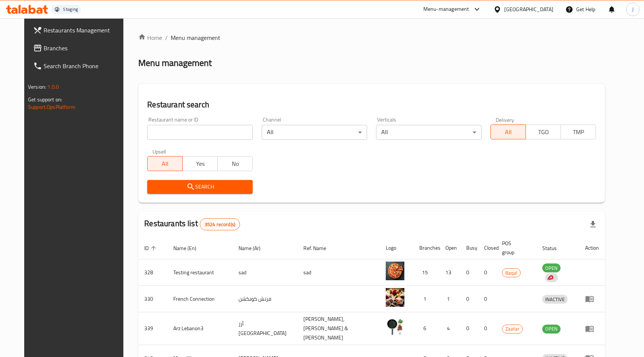 The width and height of the screenshot is (644, 357). What do you see at coordinates (450, 329) in the screenshot?
I see `td: 4` at bounding box center [450, 329].